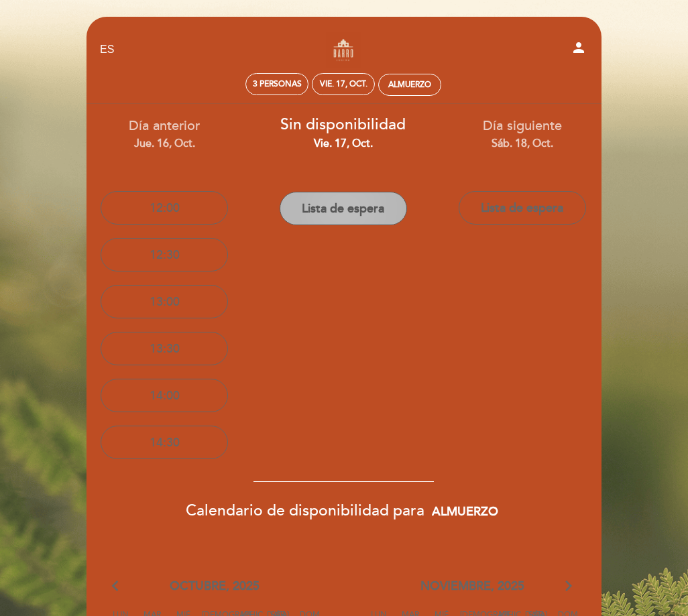 The image size is (688, 616). Describe the element at coordinates (343, 49) in the screenshot. I see `a: Barro Cocina` at that location.